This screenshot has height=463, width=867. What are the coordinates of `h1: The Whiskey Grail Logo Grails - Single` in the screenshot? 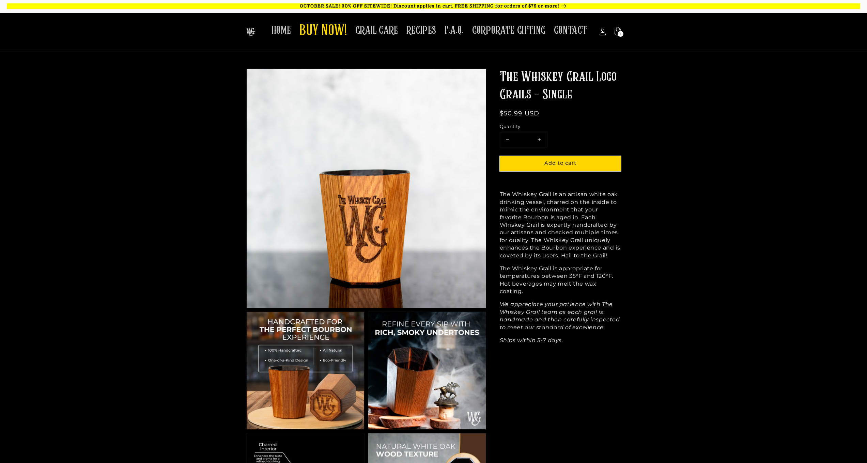 It's located at (561, 86).